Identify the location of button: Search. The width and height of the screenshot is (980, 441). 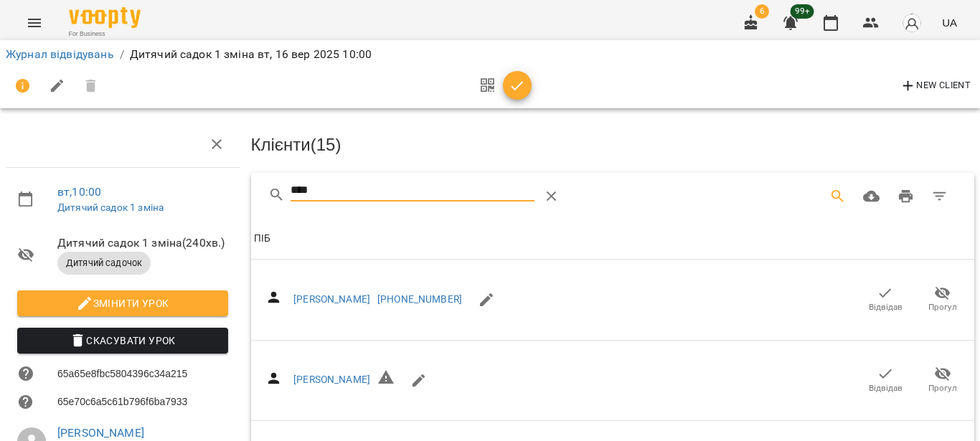
(838, 197).